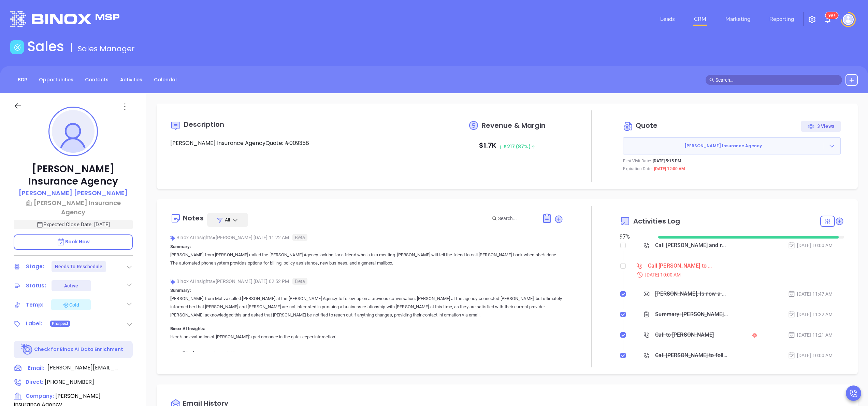 The image size is (868, 406). I want to click on img: iconNotification, so click(828, 19).